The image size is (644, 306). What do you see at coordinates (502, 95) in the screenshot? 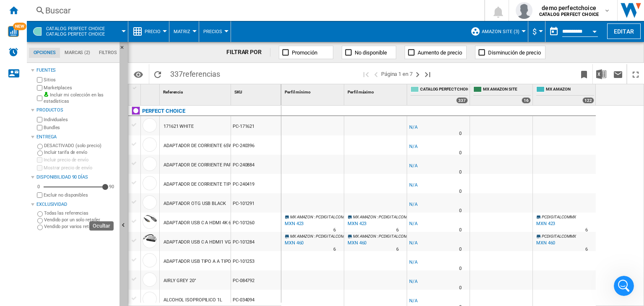
I see `div: MX AMAZON SITE 16 offers sold by MX AMAZON SITE` at bounding box center [502, 95].